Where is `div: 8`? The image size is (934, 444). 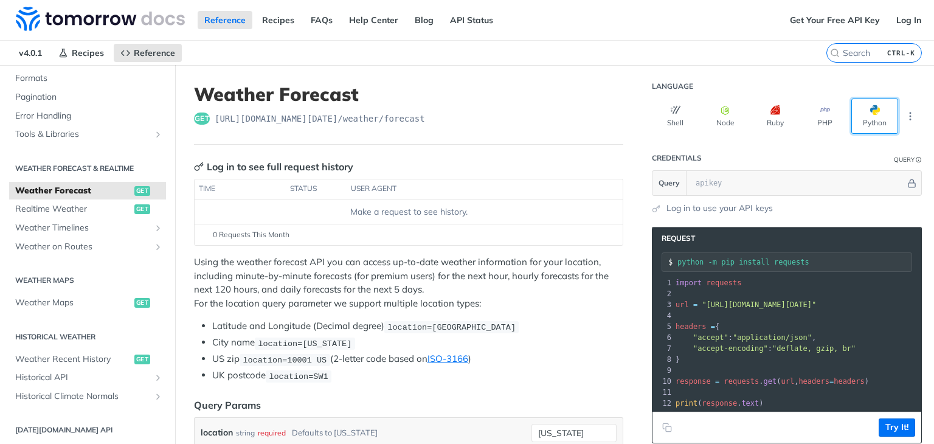
div: 8 is located at coordinates (663, 359).